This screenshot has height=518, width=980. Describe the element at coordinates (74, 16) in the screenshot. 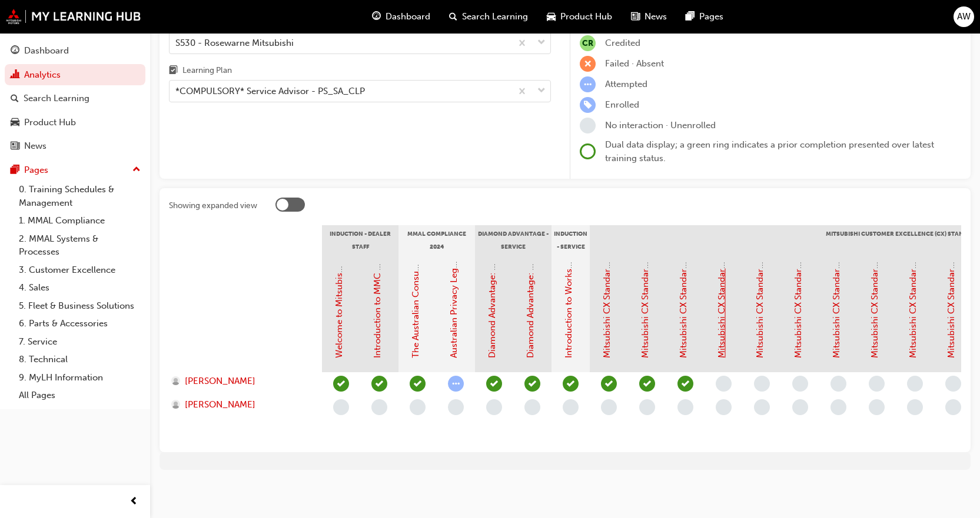

I see `img: mmal` at that location.